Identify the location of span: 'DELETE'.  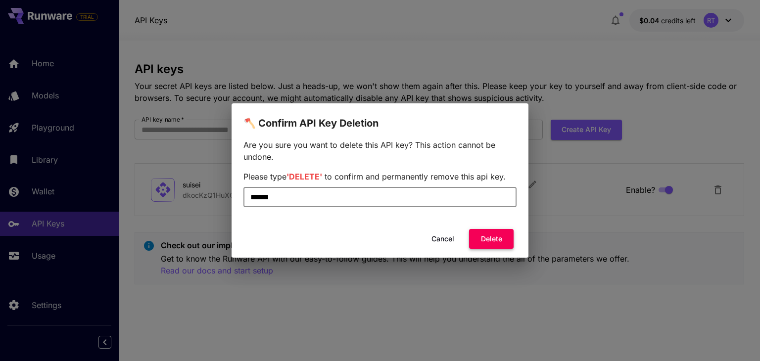
(304, 177).